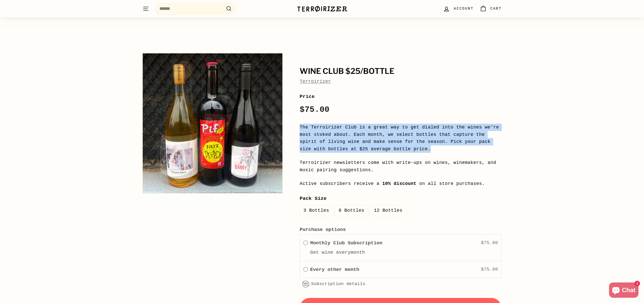 This screenshot has height=303, width=644. What do you see at coordinates (496, 8) in the screenshot?
I see `span: Cart` at bounding box center [496, 8].